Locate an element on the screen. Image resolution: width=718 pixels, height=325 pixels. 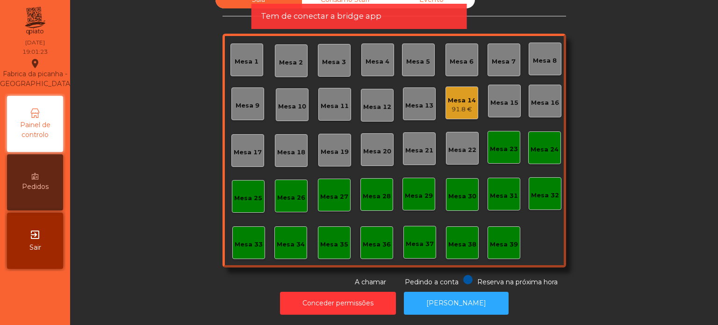
span: Sair is located at coordinates (35, 247).